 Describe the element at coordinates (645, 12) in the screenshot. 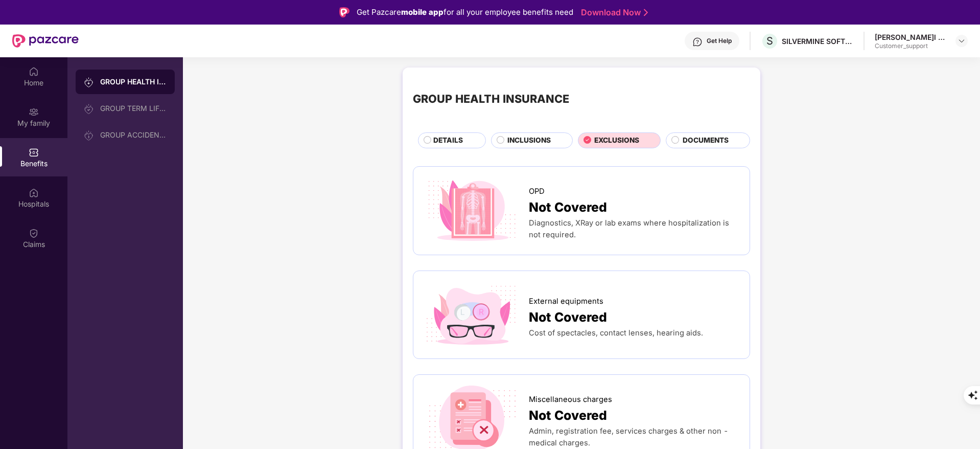

I see `img: Stroke` at that location.